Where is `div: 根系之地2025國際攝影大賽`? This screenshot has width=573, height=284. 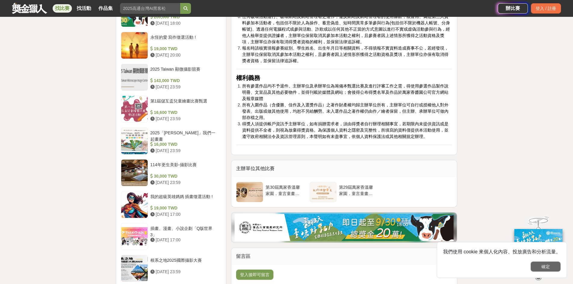
div: 根系之地2025國際攝影大賽 is located at coordinates (185, 263).